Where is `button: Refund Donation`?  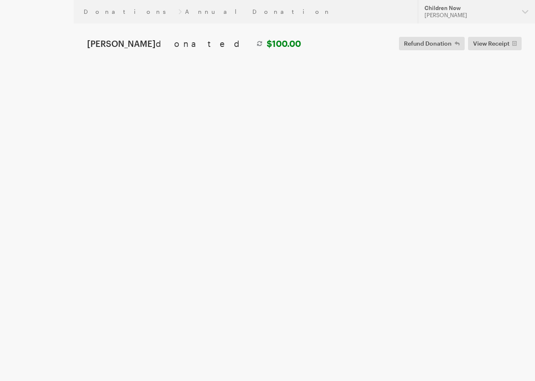 button: Refund Donation is located at coordinates (431, 44).